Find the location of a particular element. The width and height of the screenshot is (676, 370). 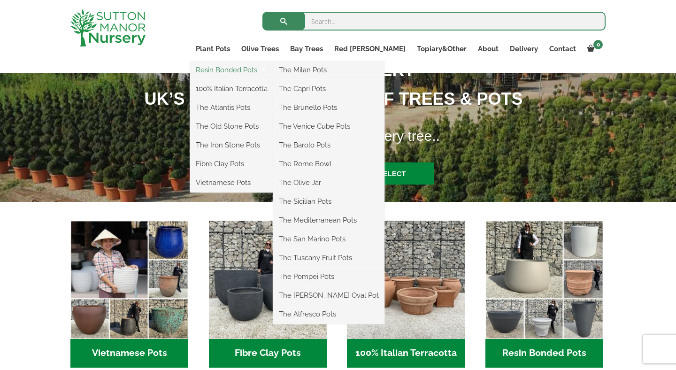

a: The Milan Pots is located at coordinates (329, 70).